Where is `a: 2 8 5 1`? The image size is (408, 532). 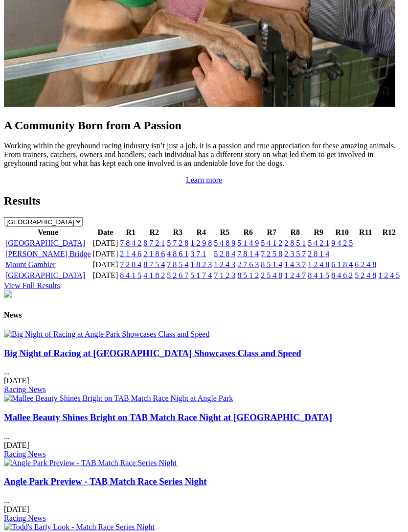
a: 2 8 5 1 is located at coordinates (295, 243).